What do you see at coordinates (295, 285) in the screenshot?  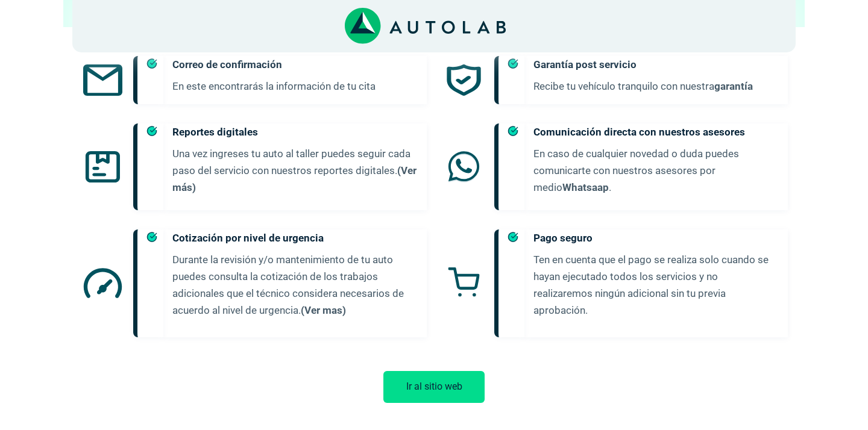 I see `p: Durante la revisión y/o mantenimiento de tu auto puedes consulta la cotización de los trabajos ad...` at bounding box center [295, 285].